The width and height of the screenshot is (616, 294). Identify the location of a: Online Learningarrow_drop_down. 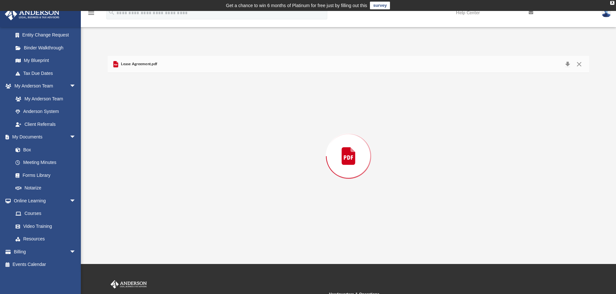
(43, 201).